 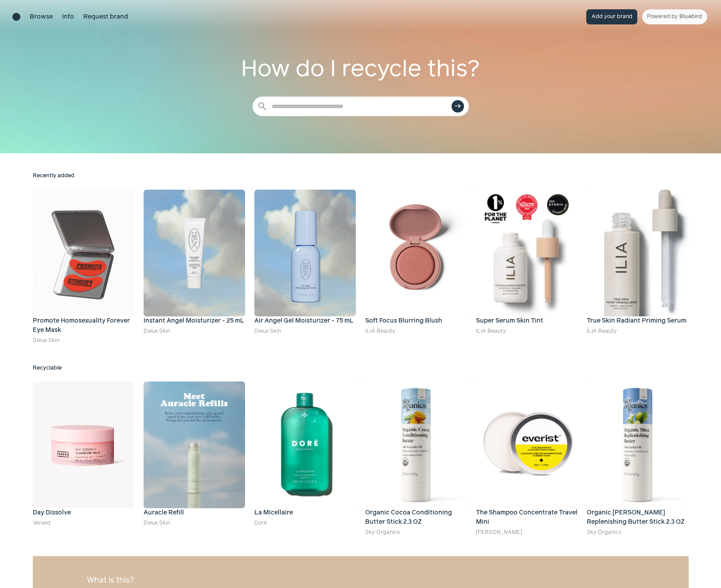 I want to click on a: Instant Angel Moisturizer - 25 mL Instant Angel Moisturizer - 25 mL, so click(x=194, y=257).